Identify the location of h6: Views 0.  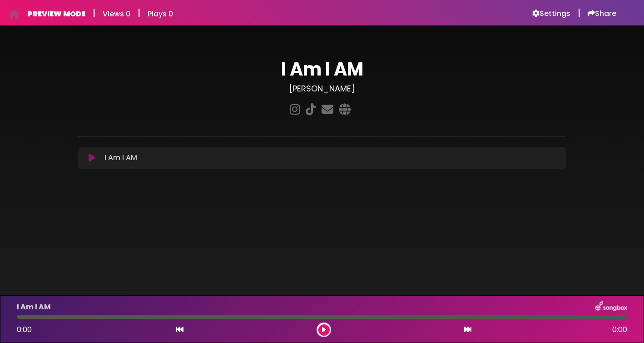
(117, 14).